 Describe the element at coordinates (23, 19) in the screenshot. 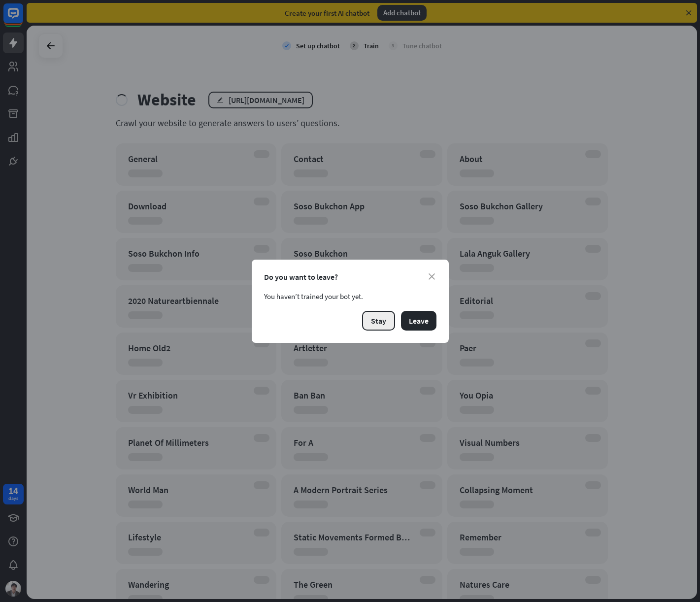

I see `button: Open LiveChat chat widget` at that location.